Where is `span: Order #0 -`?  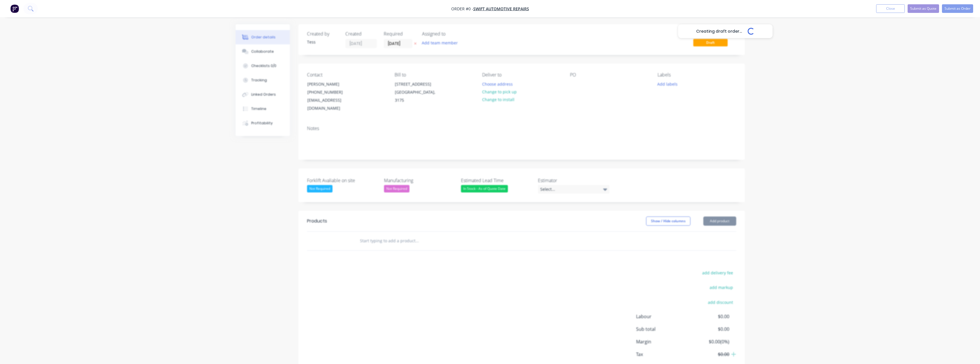
span: Order #0 - is located at coordinates (462, 8).